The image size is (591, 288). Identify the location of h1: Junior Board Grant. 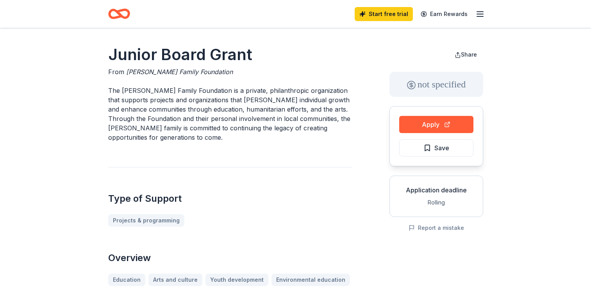
(230, 55).